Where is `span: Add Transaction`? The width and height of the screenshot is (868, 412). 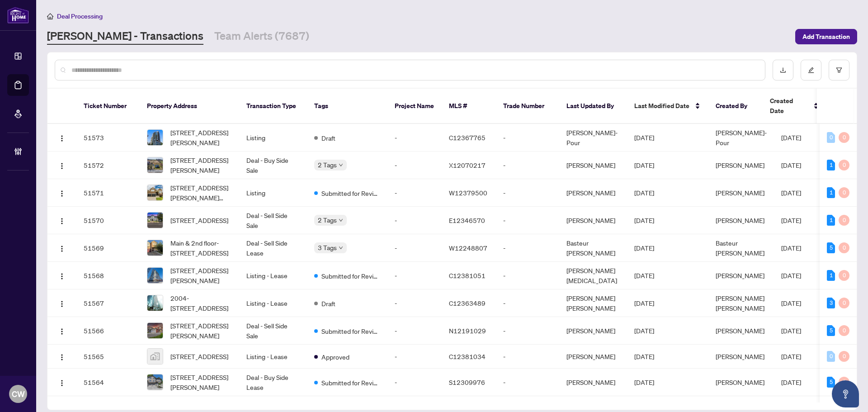 span: Add Transaction is located at coordinates (826, 37).